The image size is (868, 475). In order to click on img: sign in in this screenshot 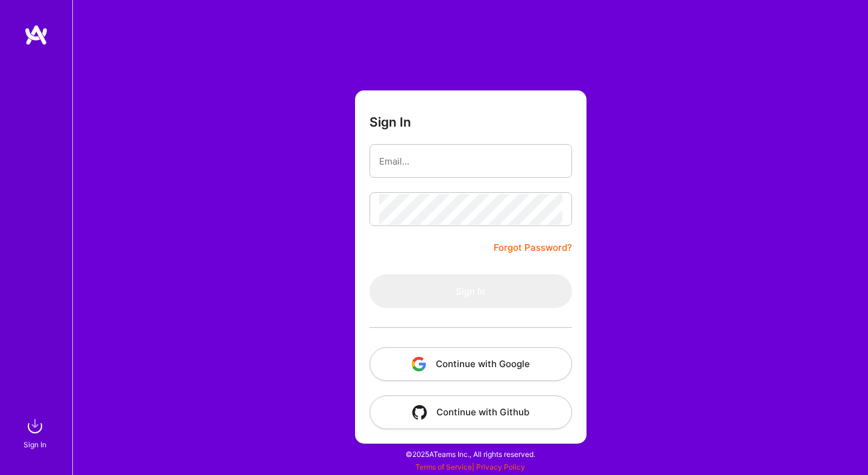, I will do `click(35, 427)`.